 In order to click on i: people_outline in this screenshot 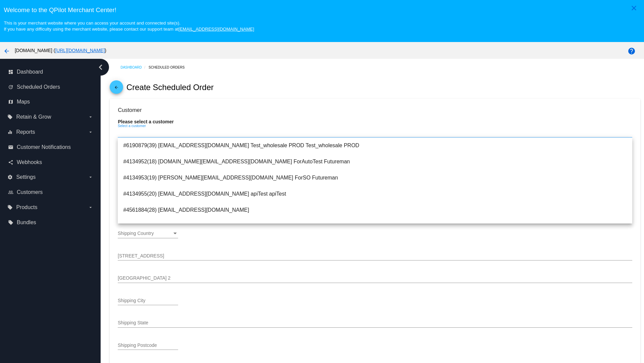, I will do `click(11, 192)`.